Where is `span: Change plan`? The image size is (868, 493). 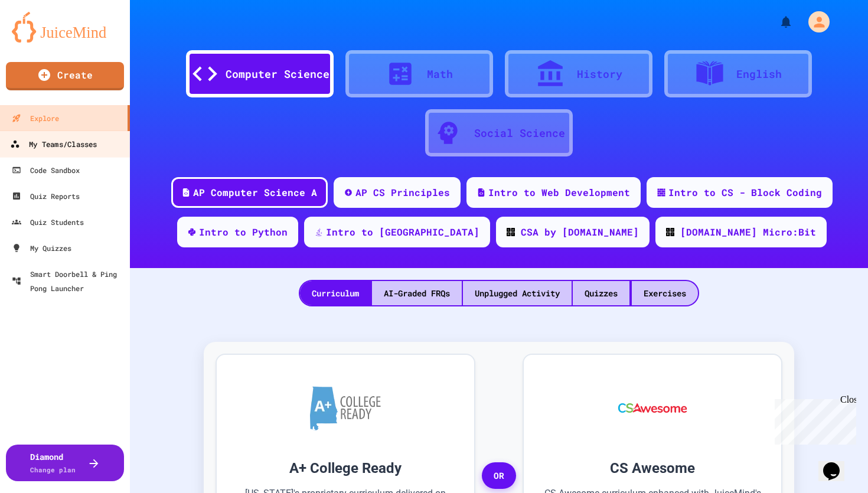
span: Change plan is located at coordinates (52, 470).